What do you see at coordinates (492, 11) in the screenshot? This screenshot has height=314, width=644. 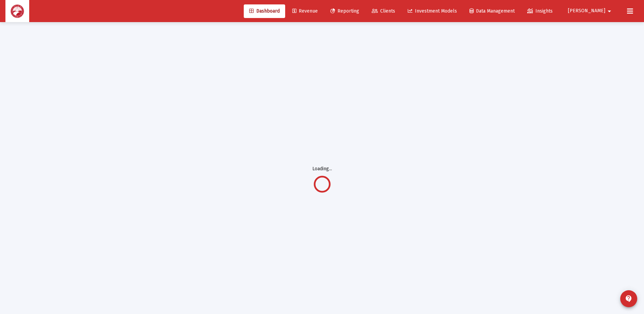 I see `a: Data Management` at bounding box center [492, 11].